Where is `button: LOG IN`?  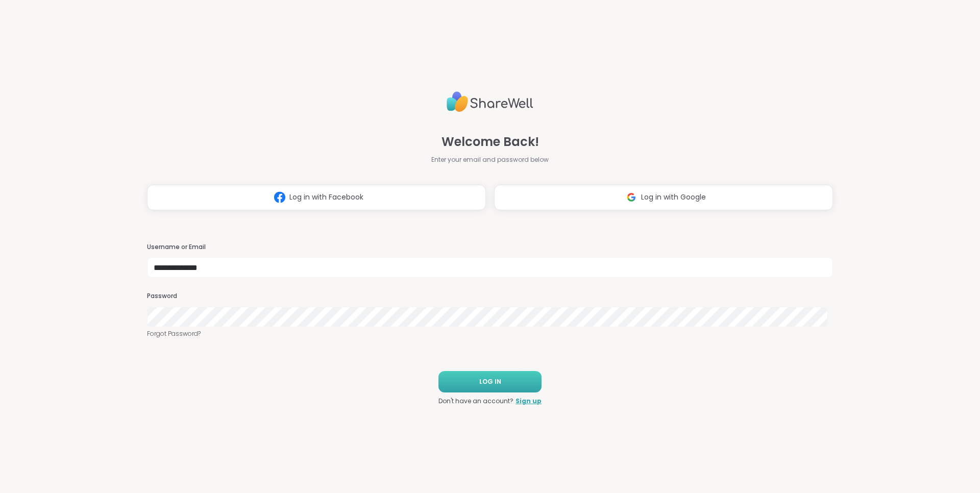
button: LOG IN is located at coordinates (490, 382).